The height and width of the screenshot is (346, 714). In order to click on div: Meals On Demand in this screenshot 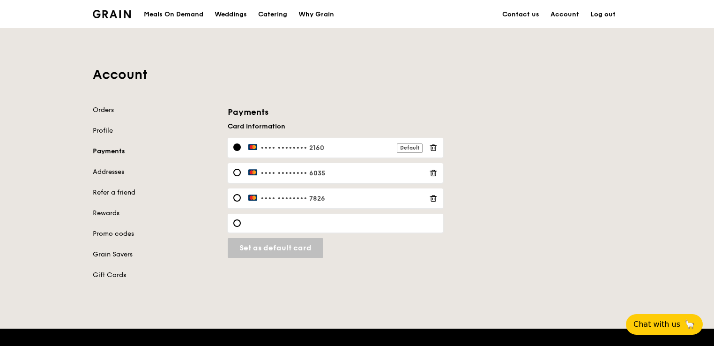, I will do `click(173, 15)`.